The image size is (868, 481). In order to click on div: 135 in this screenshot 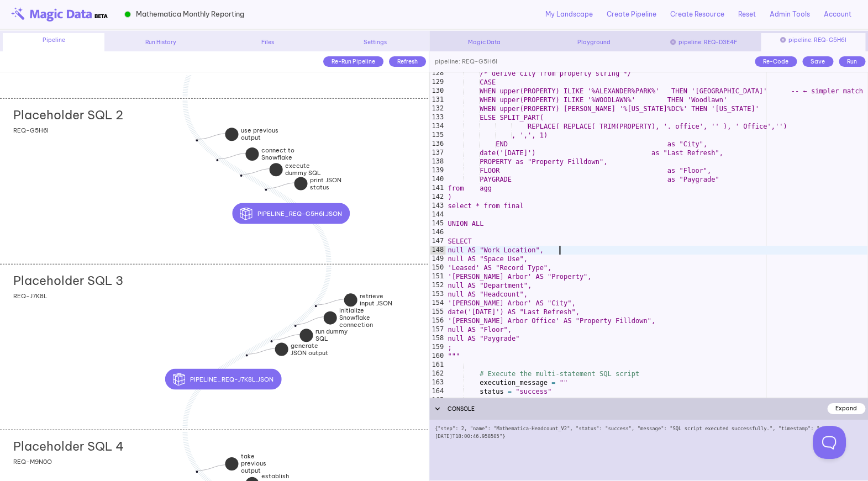, I will do `click(438, 136)`.